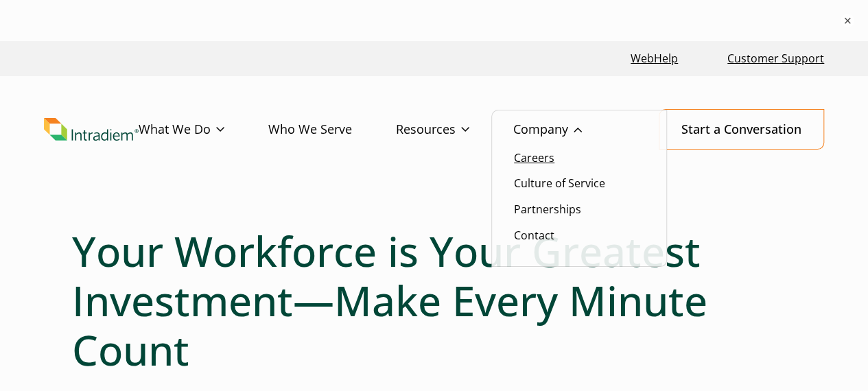 The height and width of the screenshot is (391, 868). What do you see at coordinates (91, 130) in the screenshot?
I see `a: Link to homepage of Intradiem` at bounding box center [91, 130].